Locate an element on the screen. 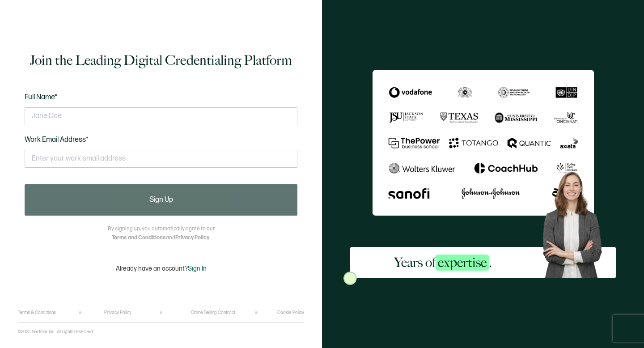  p: By signing up, you automatically agree to our and . is located at coordinates (161, 234).